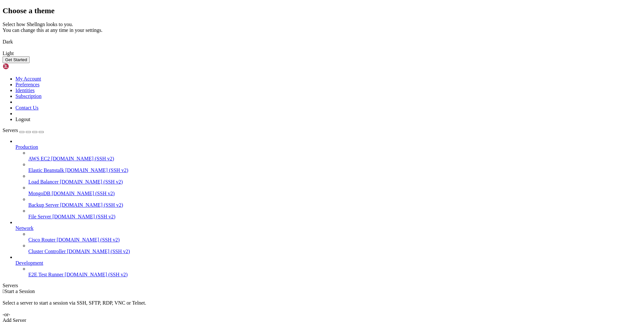 This screenshot has width=644, height=322. What do you see at coordinates (27, 85) in the screenshot?
I see `a: Preferences` at bounding box center [27, 85].